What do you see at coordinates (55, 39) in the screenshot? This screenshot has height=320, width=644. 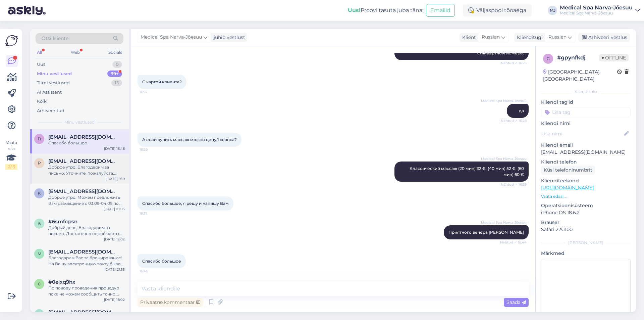 I see `span: Otsi kliente` at bounding box center [55, 39].